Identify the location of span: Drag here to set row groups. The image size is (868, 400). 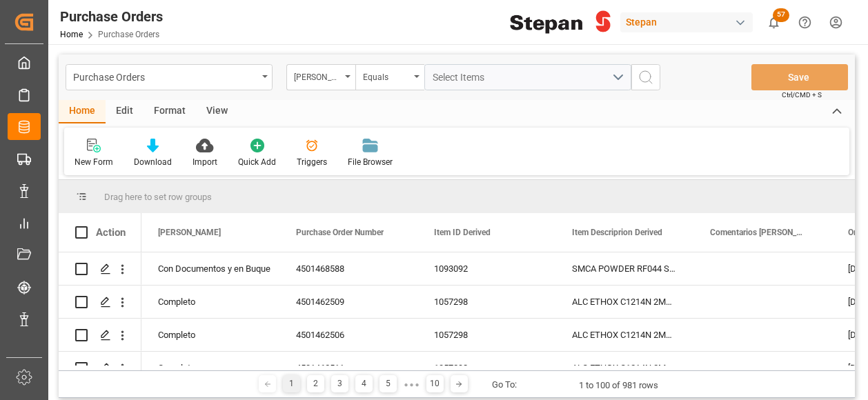
(158, 196).